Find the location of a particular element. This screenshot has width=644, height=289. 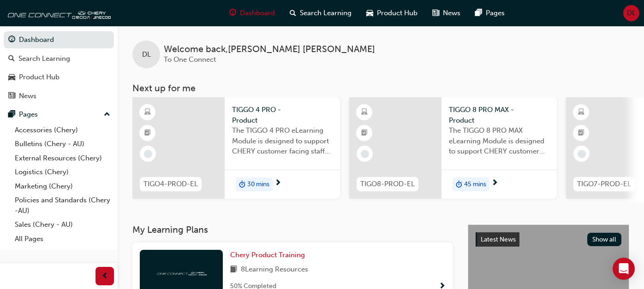

a: pages-iconPages is located at coordinates (490, 13).